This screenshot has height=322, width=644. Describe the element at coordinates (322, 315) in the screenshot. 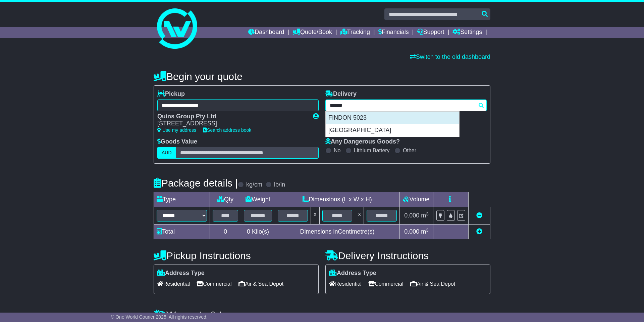

I see `h4: Warranty & Insurance` at that location.